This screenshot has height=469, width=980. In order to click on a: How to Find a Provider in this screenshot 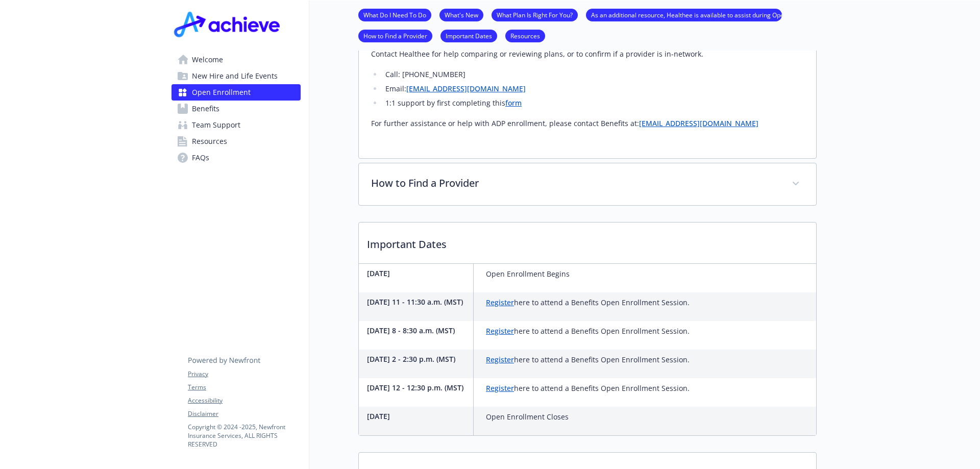, I will do `click(395, 35)`.